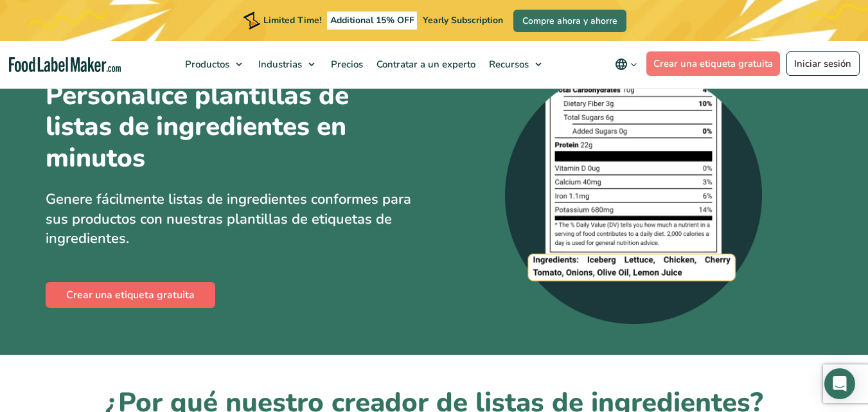 The image size is (868, 412). What do you see at coordinates (840, 384) in the screenshot?
I see `div: Open Intercom Messenger` at bounding box center [840, 384].